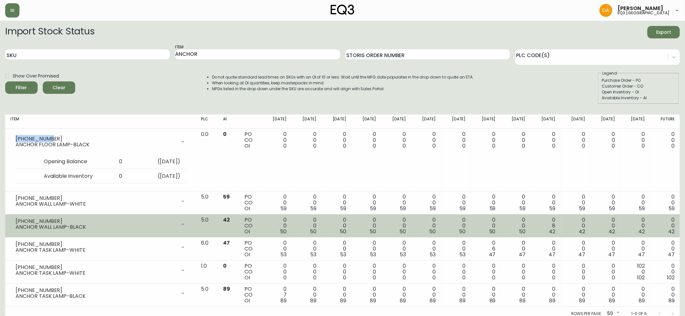  What do you see at coordinates (71, 162) in the screenshot?
I see `td: Opening Balance` at bounding box center [71, 162].